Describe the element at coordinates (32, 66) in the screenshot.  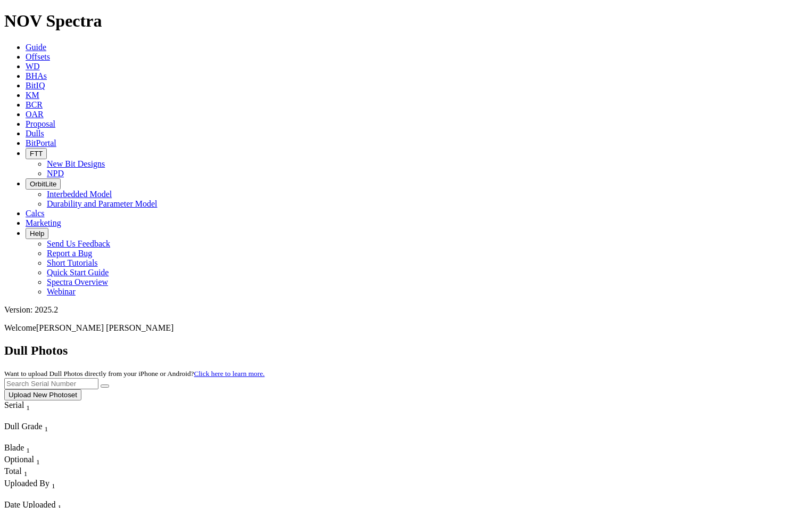
I see `span: WD` at that location.